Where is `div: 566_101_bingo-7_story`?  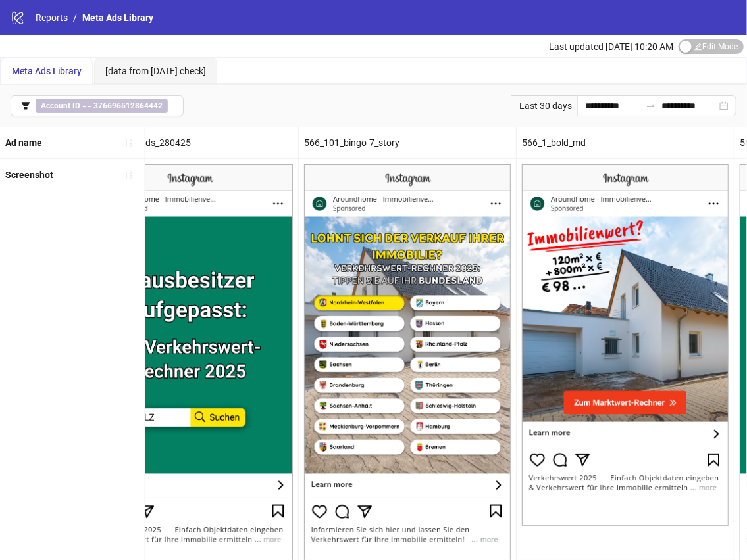 div: 566_101_bingo-7_story is located at coordinates (407, 143).